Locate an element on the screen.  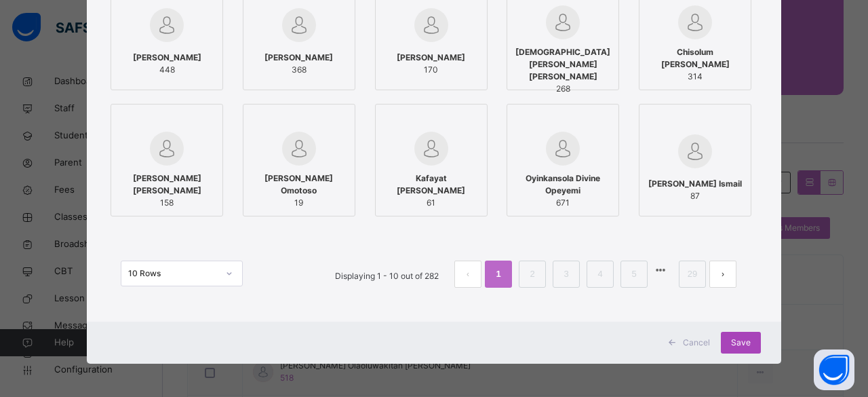
span: 19 is located at coordinates (299, 203).